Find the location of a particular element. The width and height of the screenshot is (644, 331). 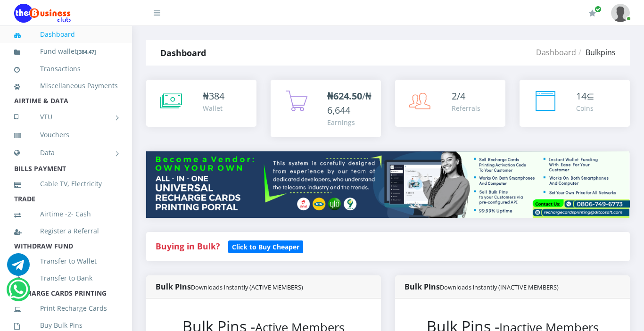

a: VTU is located at coordinates (66, 117).